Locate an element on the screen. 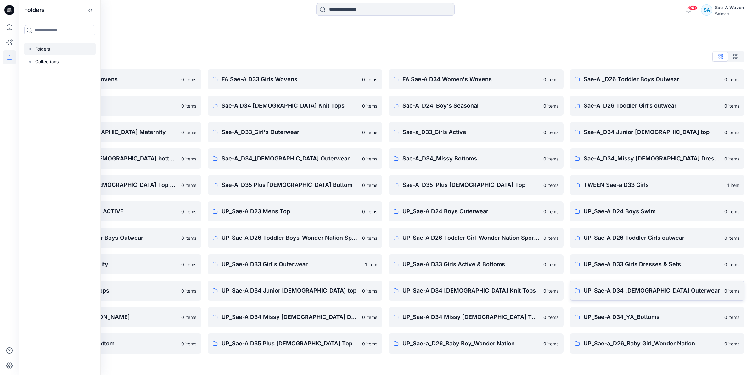 The height and width of the screenshot is (375, 752). span: 99+ is located at coordinates (692, 8).